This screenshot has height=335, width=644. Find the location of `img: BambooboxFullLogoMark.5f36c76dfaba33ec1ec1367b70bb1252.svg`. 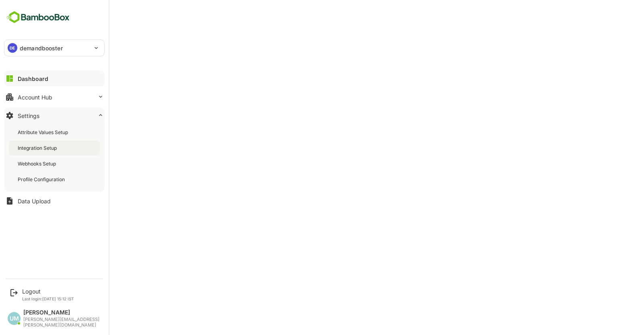

img: BambooboxFullLogoMark.5f36c76dfaba33ec1ec1367b70bb1252.svg is located at coordinates (38, 18).